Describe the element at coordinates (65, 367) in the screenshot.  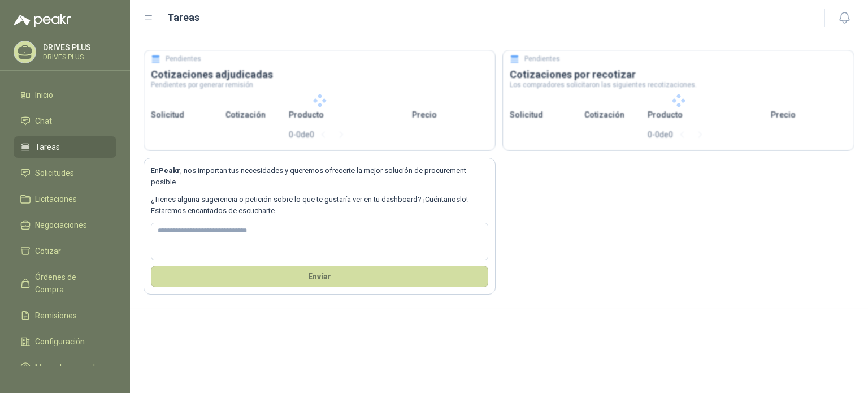
I see `a: Manuales y ayuda` at that location.